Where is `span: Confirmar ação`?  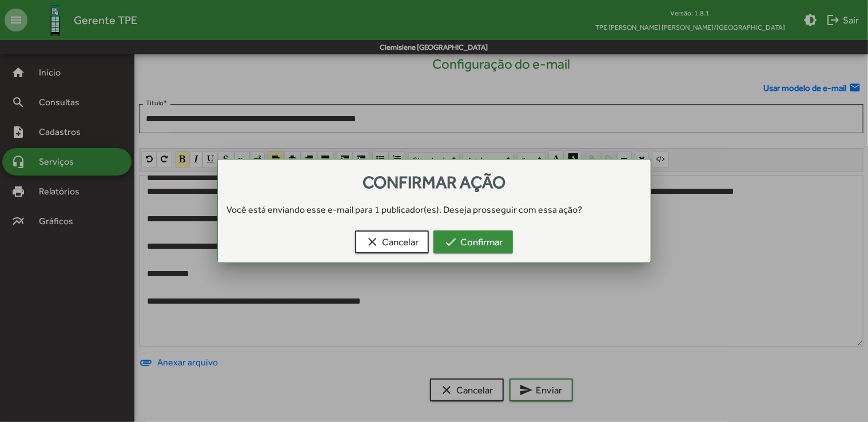
span: Confirmar ação is located at coordinates (434, 182).